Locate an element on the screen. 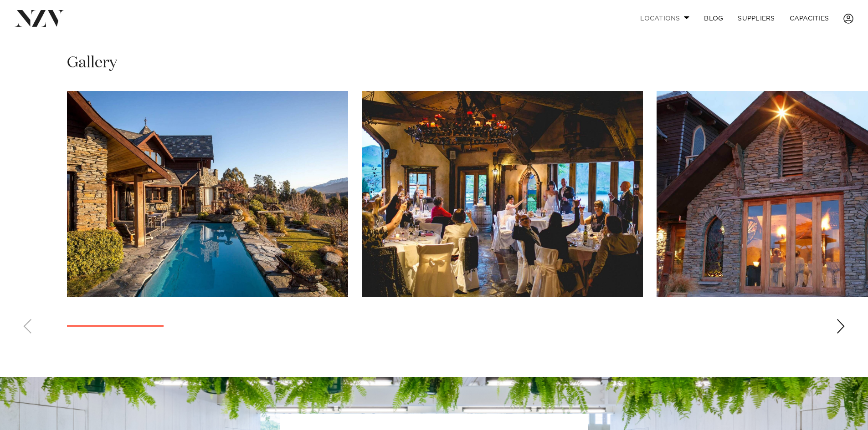 Image resolution: width=868 pixels, height=430 pixels. swiper-slide: 2 / 19 is located at coordinates (502, 194).